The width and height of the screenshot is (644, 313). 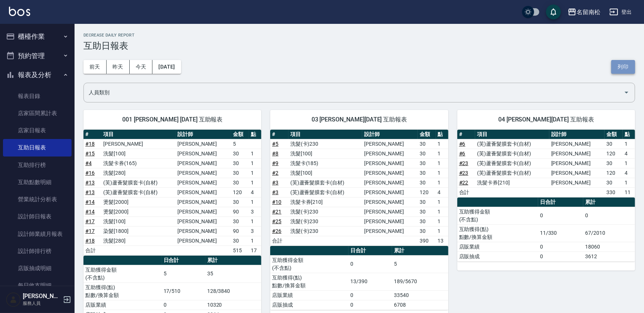 I want to click on table: a dense table, so click(x=359, y=278).